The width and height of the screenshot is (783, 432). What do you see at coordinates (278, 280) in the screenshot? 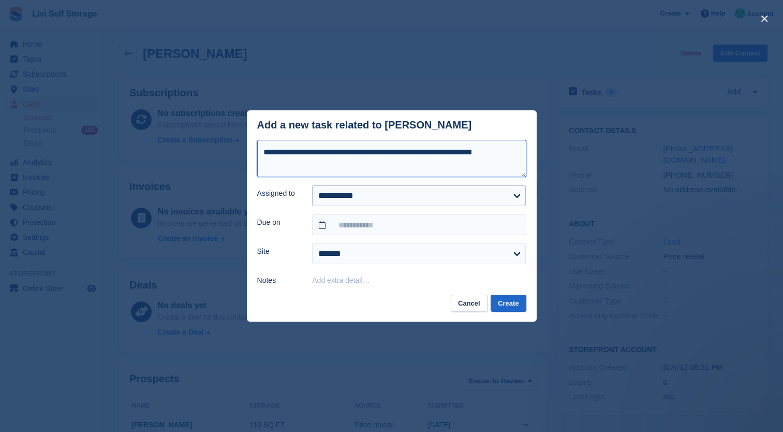
I see `label: Notes` at bounding box center [278, 280].